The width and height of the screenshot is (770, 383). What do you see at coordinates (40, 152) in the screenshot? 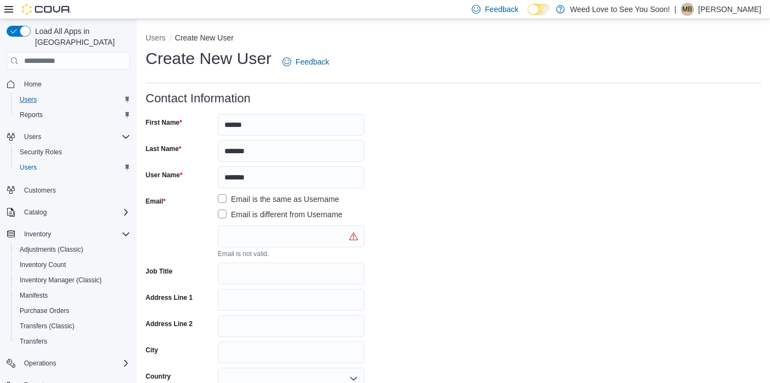
I see `a: Security Roles` at bounding box center [40, 152].